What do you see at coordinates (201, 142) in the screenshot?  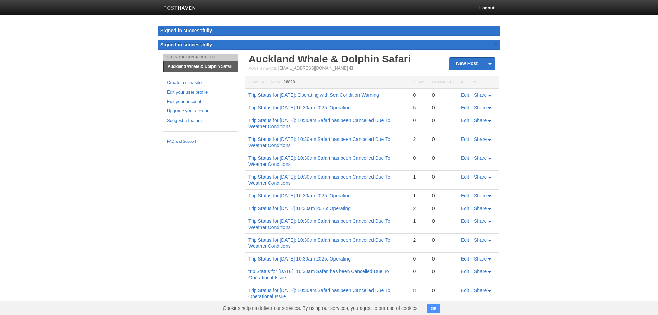 I see `a: FAQ and Support` at bounding box center [201, 142].